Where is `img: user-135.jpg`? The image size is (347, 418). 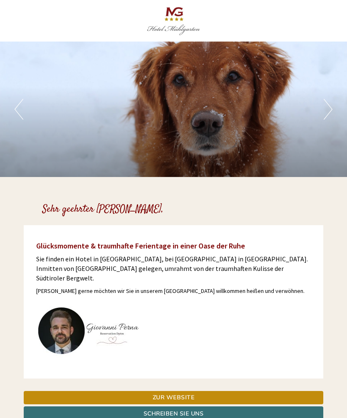
img: user-135.jpg is located at coordinates (88, 331).